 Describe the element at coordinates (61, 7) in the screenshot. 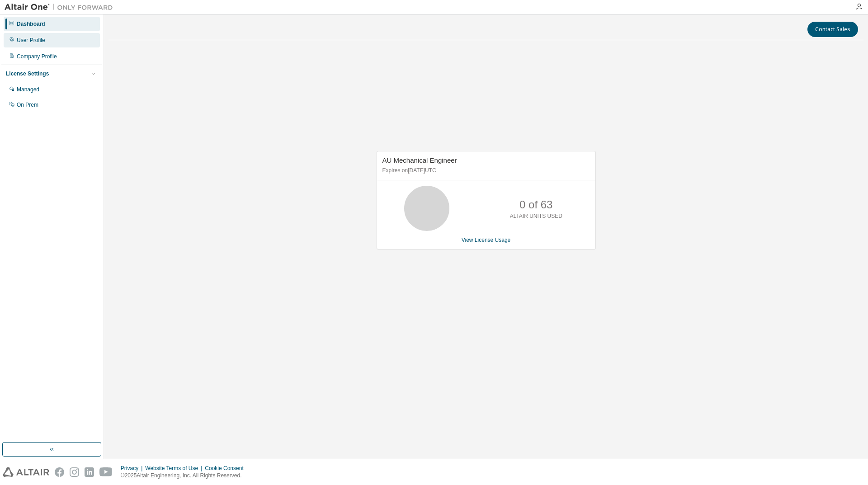

I see `img: Altair One` at that location.